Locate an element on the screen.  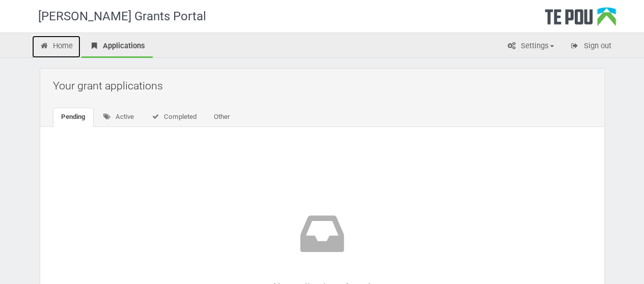
a: Other is located at coordinates (221, 117).